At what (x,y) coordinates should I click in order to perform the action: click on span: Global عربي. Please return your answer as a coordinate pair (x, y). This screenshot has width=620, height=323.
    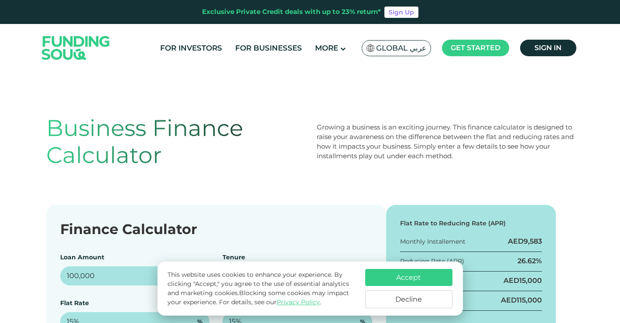
    Looking at the image, I should click on (401, 48).